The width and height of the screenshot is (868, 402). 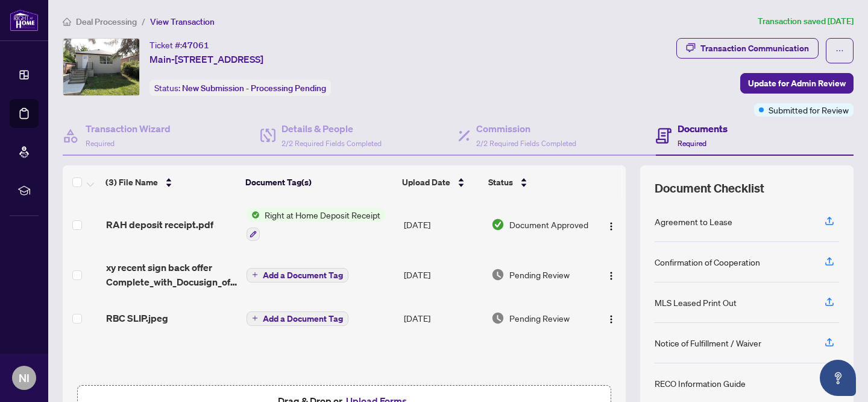 I want to click on span: home, so click(x=67, y=22).